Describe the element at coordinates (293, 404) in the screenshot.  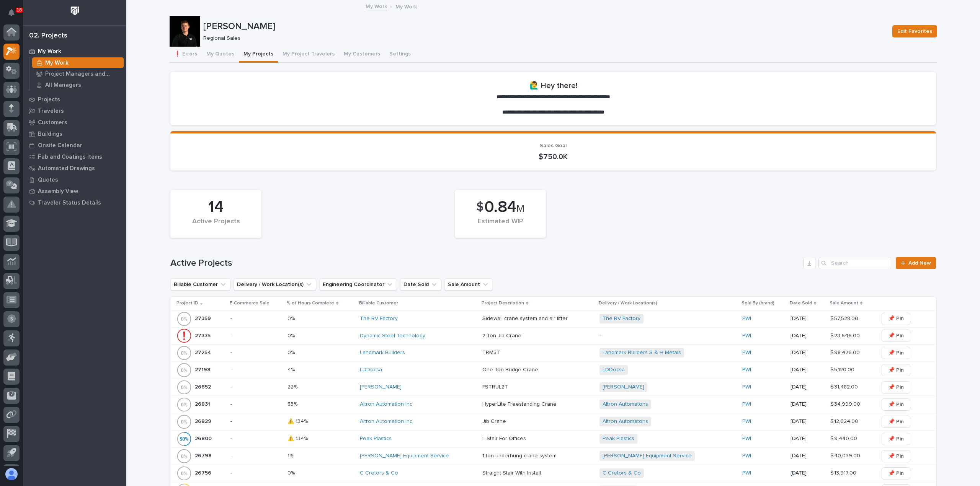
I see `p: 53%` at that location.